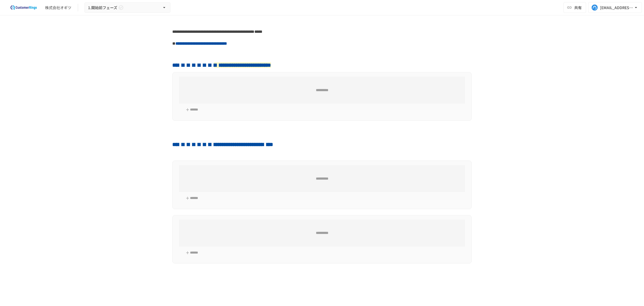 This screenshot has width=644, height=306. Describe the element at coordinates (127, 7) in the screenshot. I see `button: 1.開始前フェーズ` at that location.